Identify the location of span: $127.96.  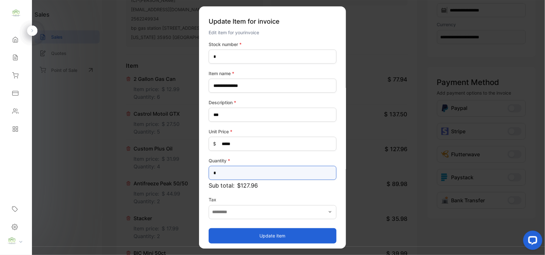
(247, 185).